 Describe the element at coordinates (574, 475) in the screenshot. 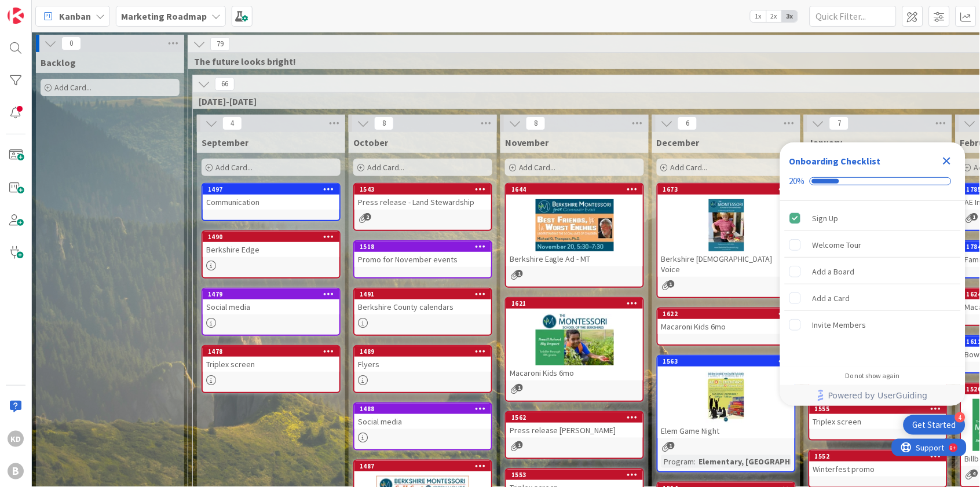

I see `div: 1553` at that location.